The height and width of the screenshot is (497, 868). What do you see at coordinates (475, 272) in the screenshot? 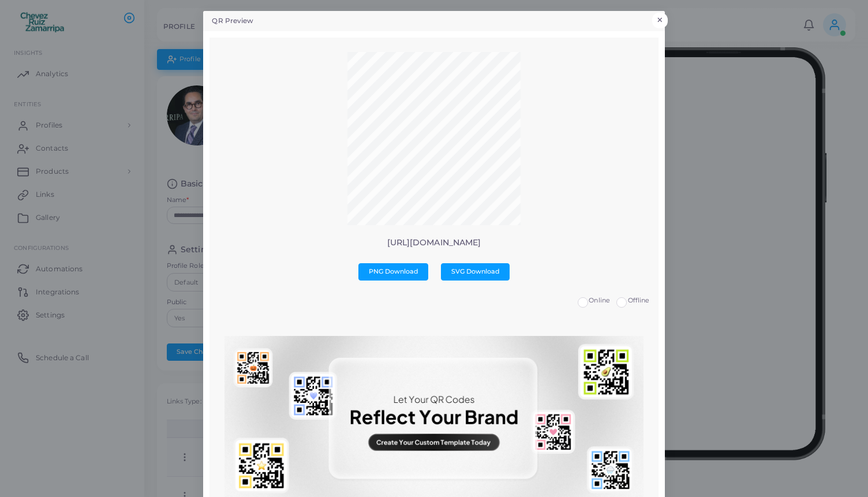
I see `button: SVG Download` at bounding box center [475, 272].